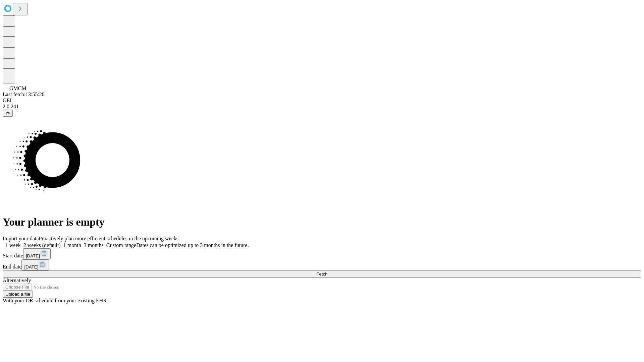 This screenshot has height=362, width=644. Describe the element at coordinates (21, 238) in the screenshot. I see `span: Import your data` at that location.